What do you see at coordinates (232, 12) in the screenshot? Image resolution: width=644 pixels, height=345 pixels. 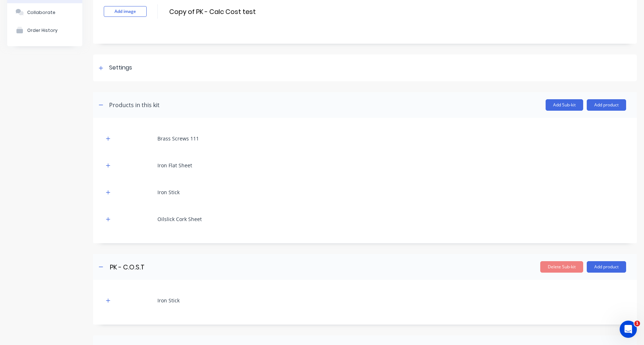 I see `input: Enter kit name` at bounding box center [232, 12].